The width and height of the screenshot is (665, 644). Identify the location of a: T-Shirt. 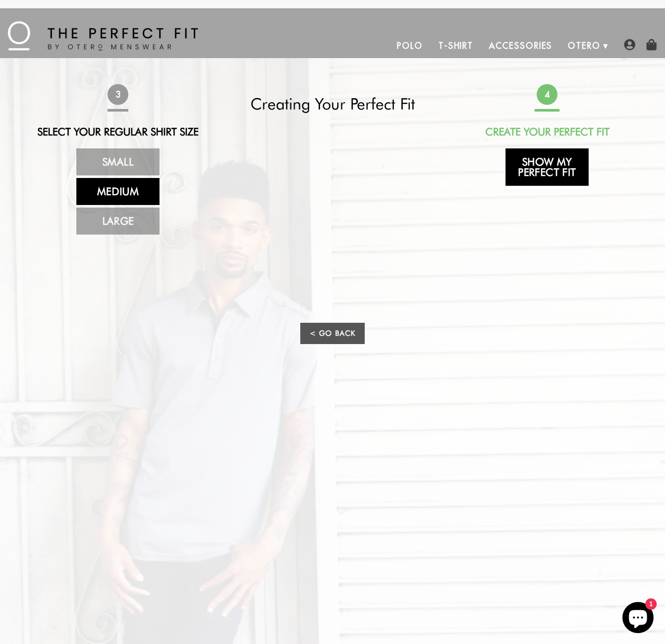
(455, 45).